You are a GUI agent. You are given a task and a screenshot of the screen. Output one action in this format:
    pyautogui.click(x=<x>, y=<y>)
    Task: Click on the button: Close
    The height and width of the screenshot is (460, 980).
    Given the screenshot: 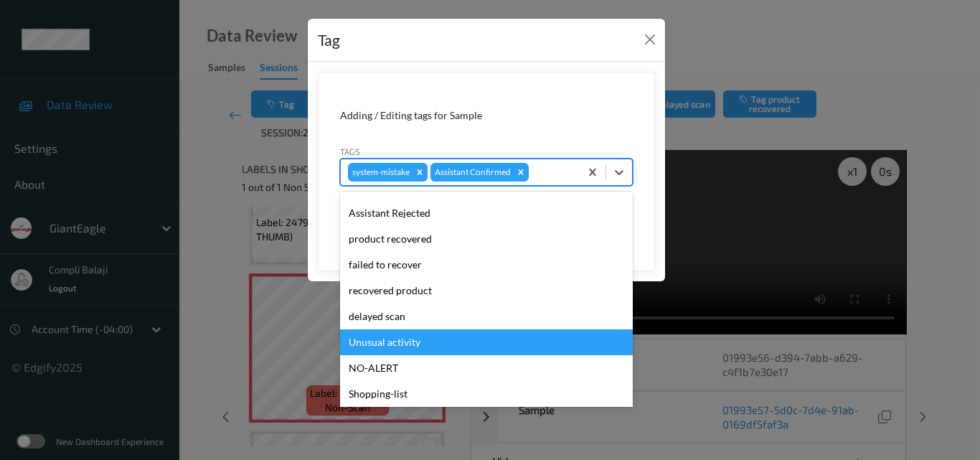 What is the action you would take?
    pyautogui.click(x=649, y=40)
    